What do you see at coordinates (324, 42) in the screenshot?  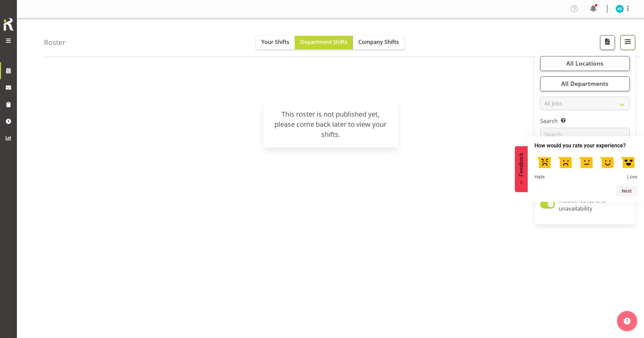 I see `button: Department Shifts` at bounding box center [324, 42].